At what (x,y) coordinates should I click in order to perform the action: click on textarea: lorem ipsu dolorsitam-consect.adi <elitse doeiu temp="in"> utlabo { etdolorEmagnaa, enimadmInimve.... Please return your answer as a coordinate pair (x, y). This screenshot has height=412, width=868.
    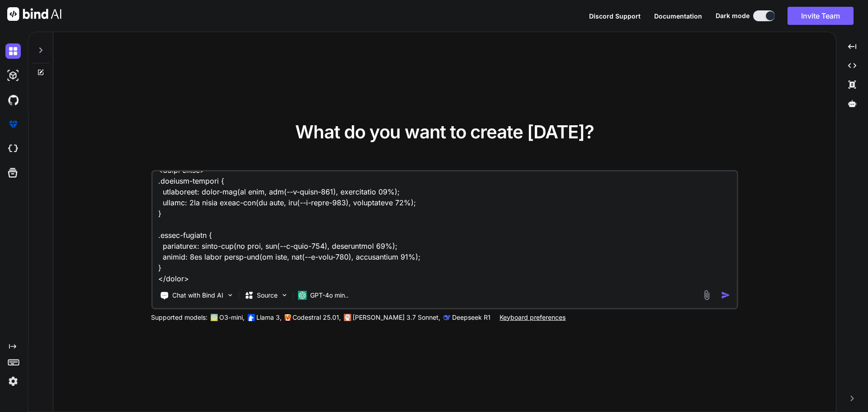
    Looking at the image, I should click on (444, 228).